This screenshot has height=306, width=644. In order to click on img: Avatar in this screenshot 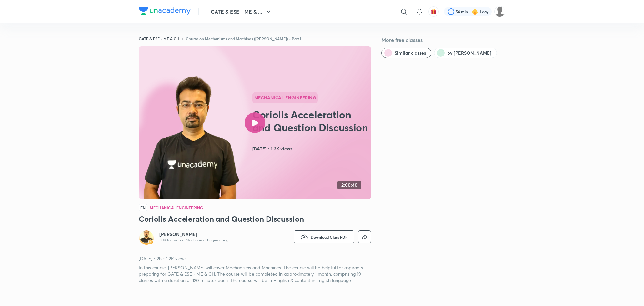, I will do `click(146, 237)`.